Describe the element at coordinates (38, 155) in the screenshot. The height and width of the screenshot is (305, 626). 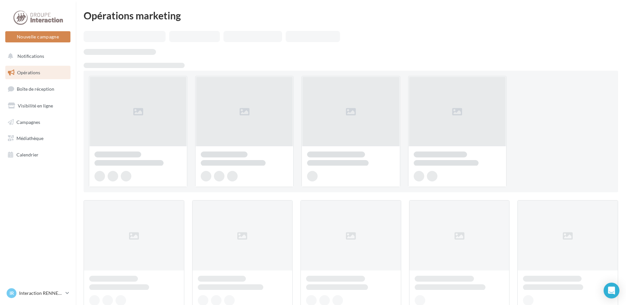
I see `a: Calendrier` at that location.